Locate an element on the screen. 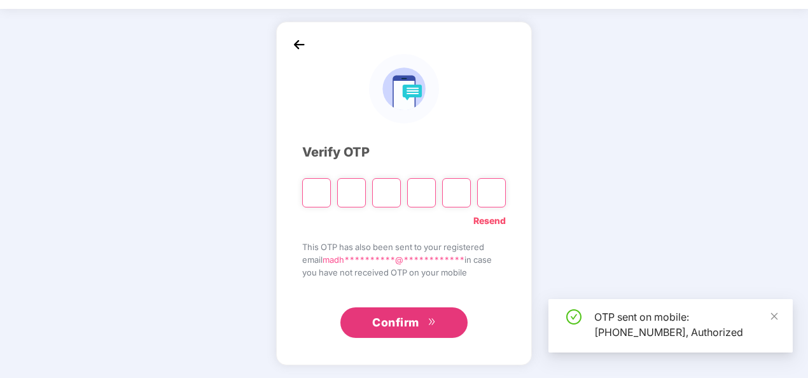 This screenshot has height=378, width=808. input: Digit 5 is located at coordinates (456, 193).